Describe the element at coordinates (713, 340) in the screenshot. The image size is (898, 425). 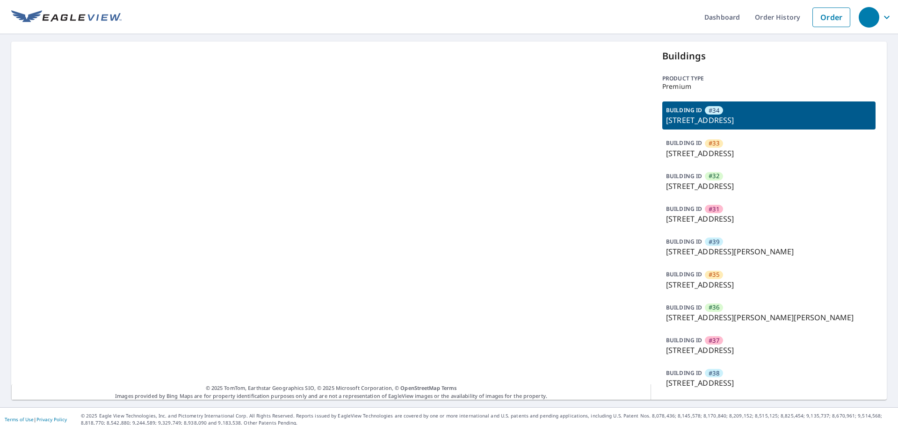
I see `span: #37` at that location.